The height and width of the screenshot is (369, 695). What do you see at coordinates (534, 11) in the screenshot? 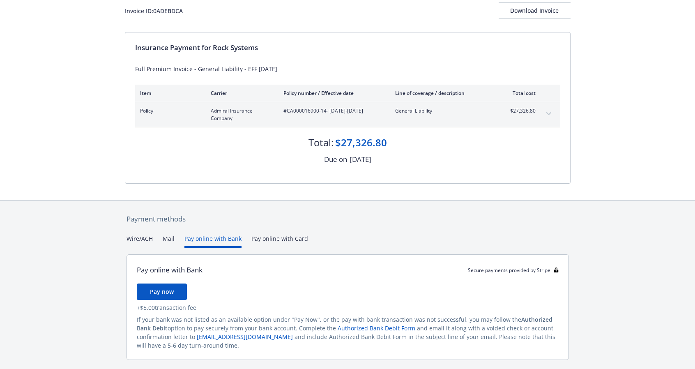
I see `button: Download Invoice` at bounding box center [534, 11].